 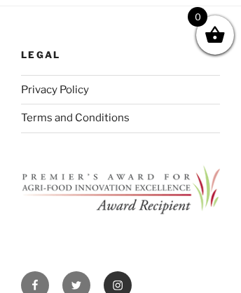 What do you see at coordinates (198, 17) in the screenshot?
I see `span: 0` at bounding box center [198, 17].